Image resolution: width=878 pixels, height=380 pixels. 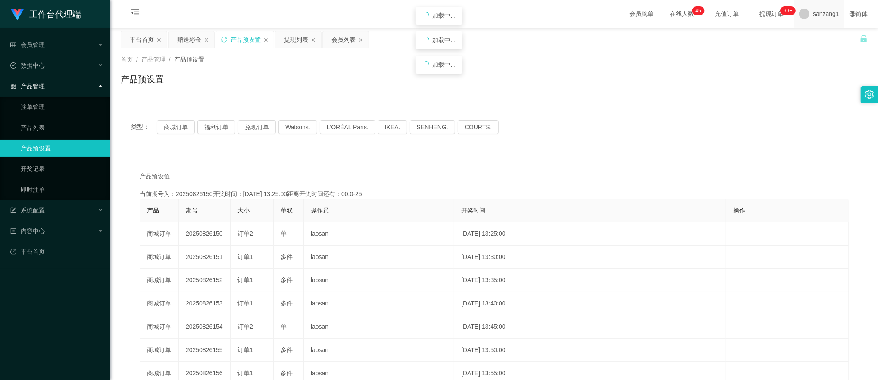 What do you see at coordinates (698, 11) in the screenshot?
I see `sup: 45` at bounding box center [698, 11].